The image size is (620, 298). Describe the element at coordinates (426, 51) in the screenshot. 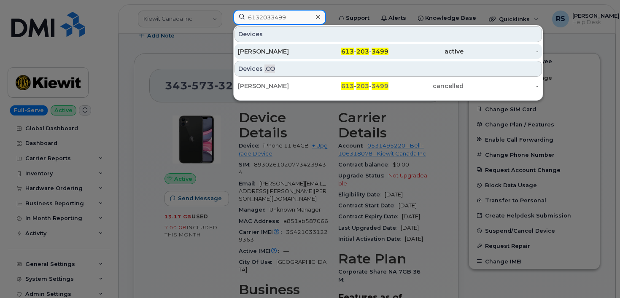

I see `div: active` at that location.